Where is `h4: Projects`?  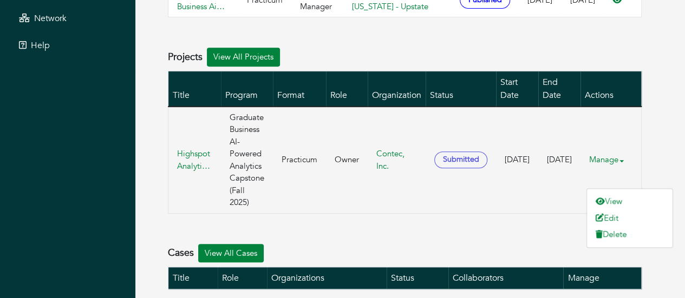
h4: Projects is located at coordinates (185, 57).